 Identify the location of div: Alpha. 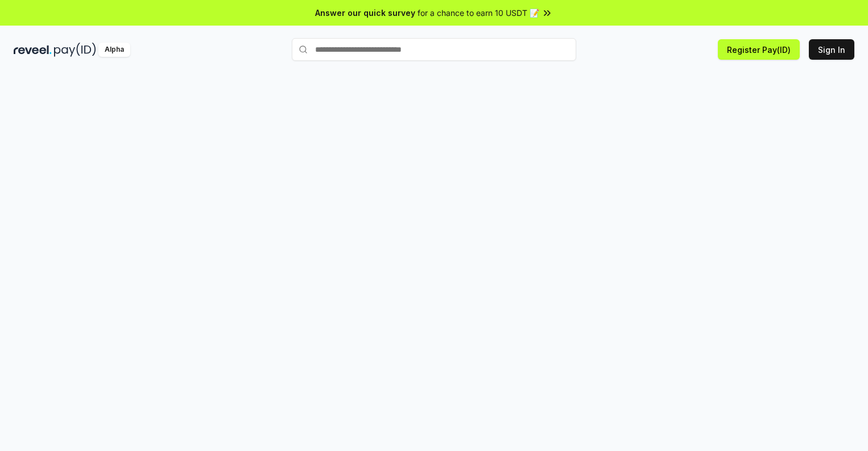
(114, 49).